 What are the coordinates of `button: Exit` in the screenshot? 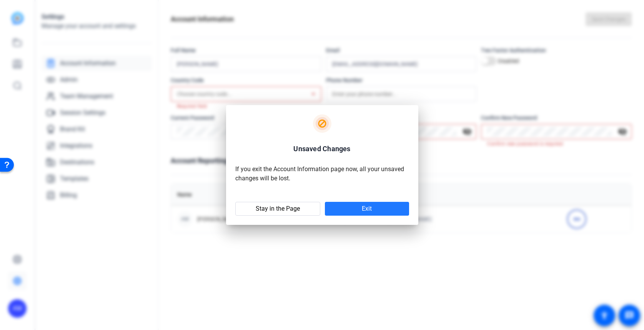 It's located at (367, 209).